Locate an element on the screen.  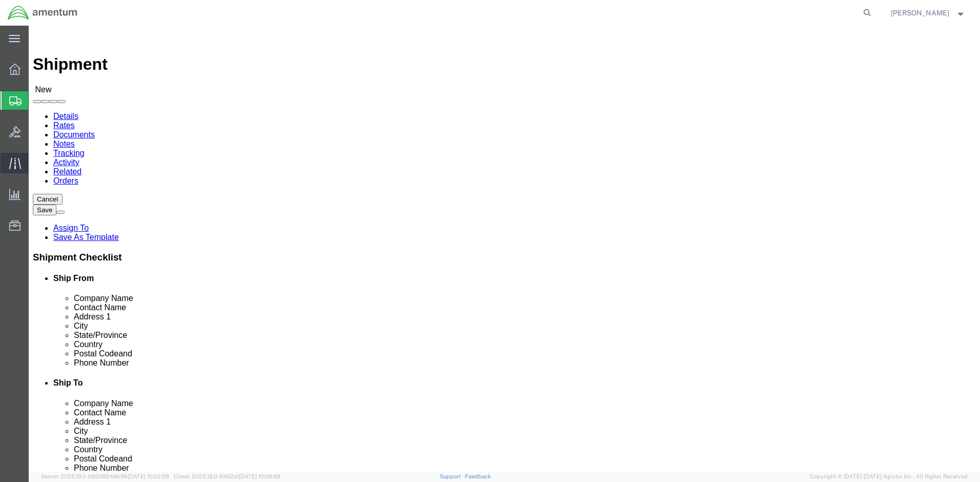
span: Client: 2025.19.0-1f462a1 is located at coordinates (227, 476).